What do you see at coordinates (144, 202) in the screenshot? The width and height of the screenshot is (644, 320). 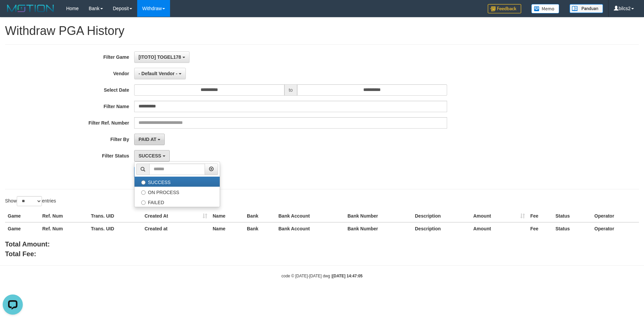 I see `input: FAILED` at bounding box center [144, 202].